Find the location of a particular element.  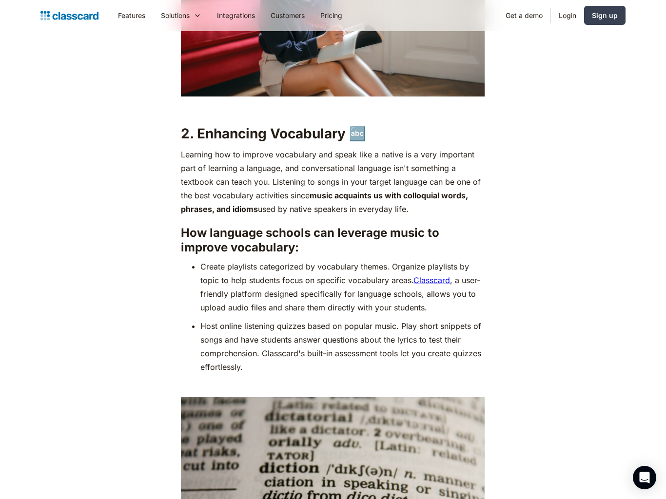

a: Login is located at coordinates (567, 15).